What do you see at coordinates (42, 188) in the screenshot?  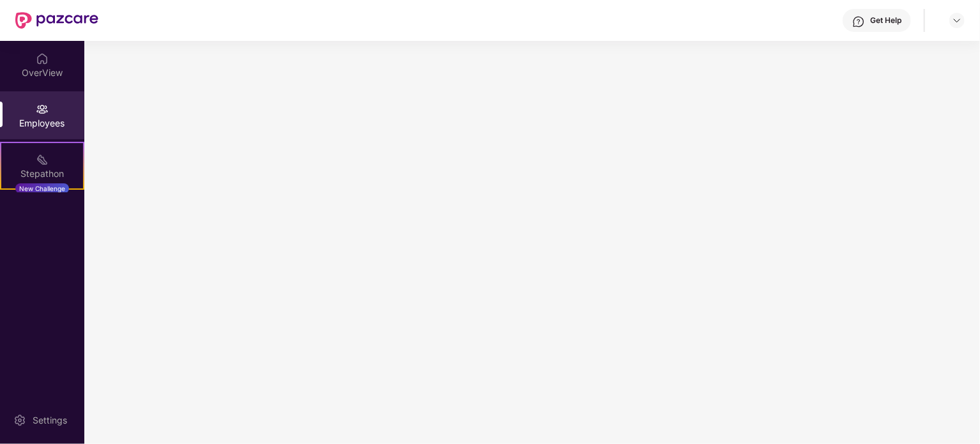 I see `div: New Challenge` at bounding box center [42, 188].